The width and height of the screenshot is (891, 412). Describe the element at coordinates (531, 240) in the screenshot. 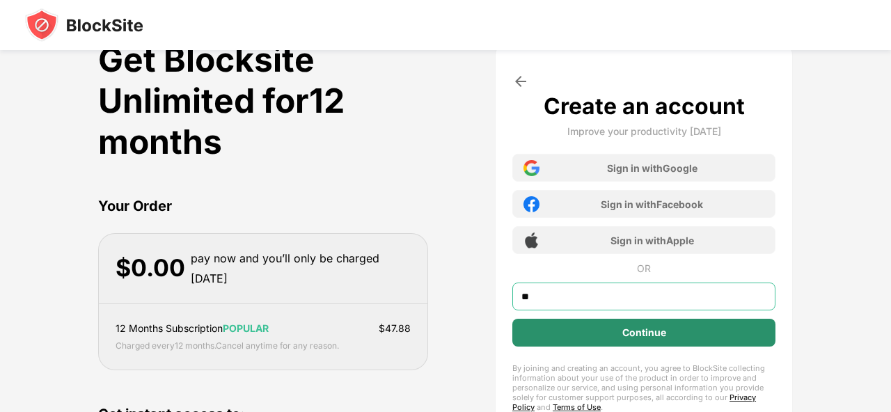

I see `img: apple-icon.png` at that location.